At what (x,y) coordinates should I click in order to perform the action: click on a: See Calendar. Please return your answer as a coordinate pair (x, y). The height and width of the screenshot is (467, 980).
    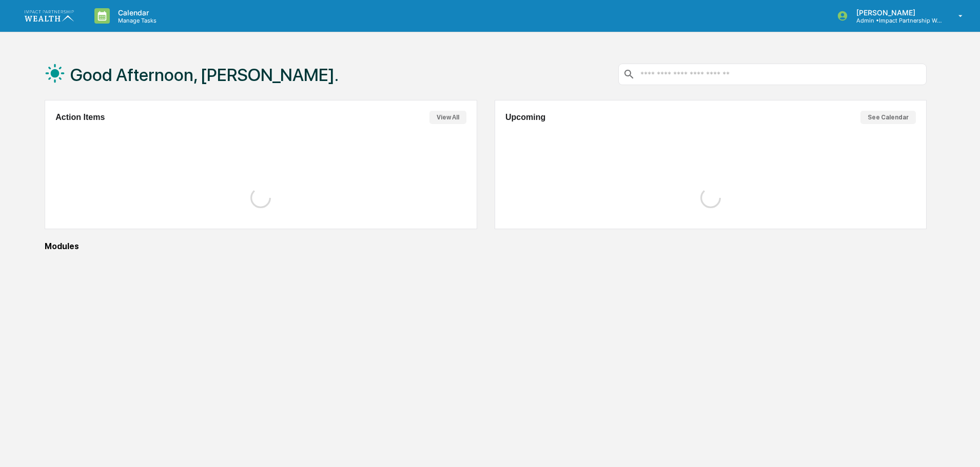
    Looking at the image, I should click on (889, 118).